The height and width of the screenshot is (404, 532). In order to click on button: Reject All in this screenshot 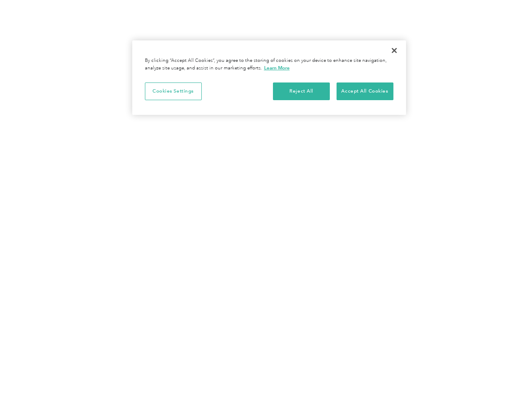, I will do `click(301, 91)`.